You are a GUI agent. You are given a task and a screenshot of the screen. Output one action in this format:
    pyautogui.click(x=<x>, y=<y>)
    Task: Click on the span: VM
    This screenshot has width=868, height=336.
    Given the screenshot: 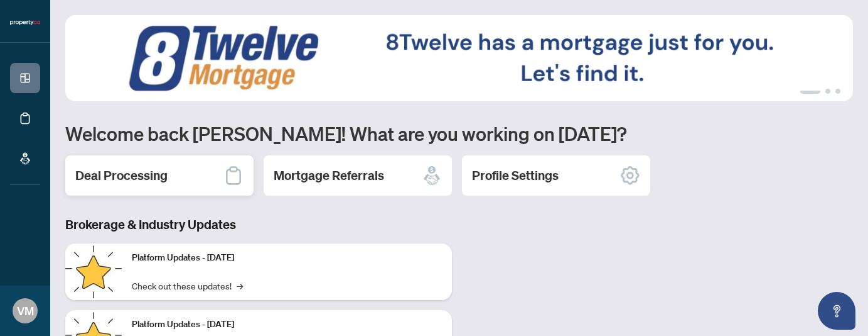 What is the action you would take?
    pyautogui.click(x=25, y=310)
    